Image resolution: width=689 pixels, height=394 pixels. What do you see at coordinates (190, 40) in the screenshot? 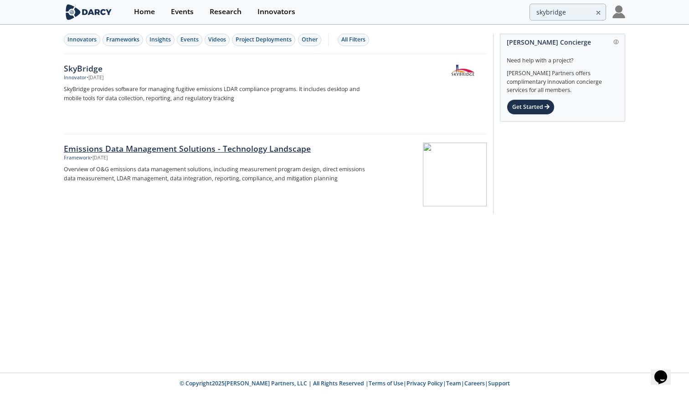
I see `button: Events` at bounding box center [190, 40].